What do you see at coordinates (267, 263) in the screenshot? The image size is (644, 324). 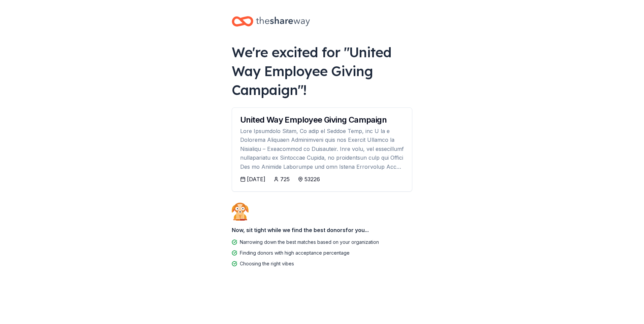 I see `div: Choosing the right vibes` at bounding box center [267, 263].